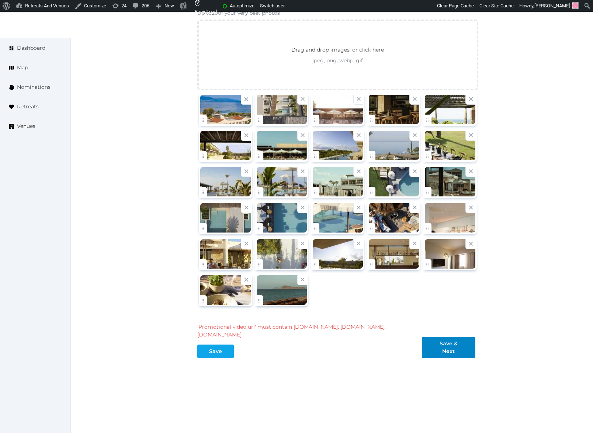 The height and width of the screenshot is (433, 593). I want to click on div: Save & Next, so click(448, 348).